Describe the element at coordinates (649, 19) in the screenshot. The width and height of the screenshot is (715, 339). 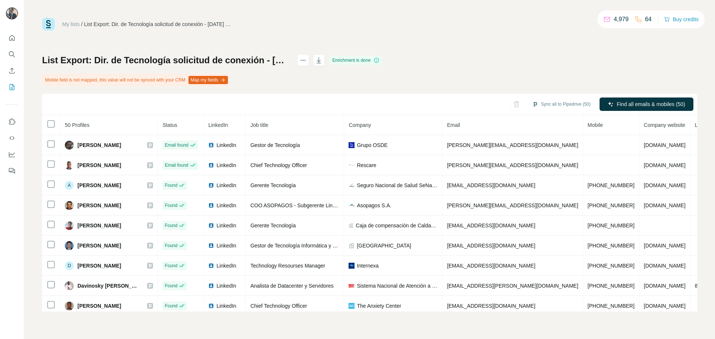
I see `p: 64` at that location.